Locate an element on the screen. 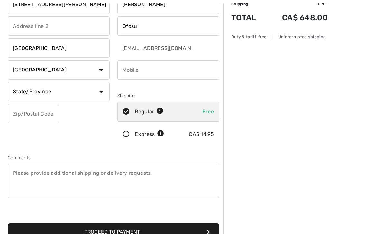  input: Address line 2 is located at coordinates (59, 26).